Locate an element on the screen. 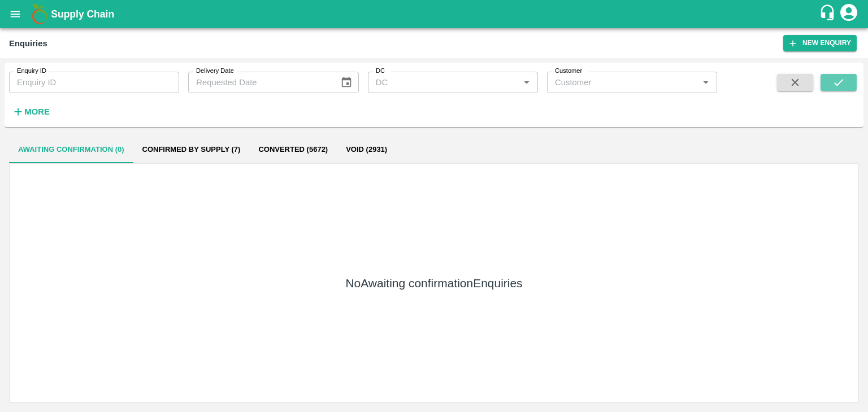 The image size is (868, 412). button: Converted (5672) is located at coordinates (292, 150).